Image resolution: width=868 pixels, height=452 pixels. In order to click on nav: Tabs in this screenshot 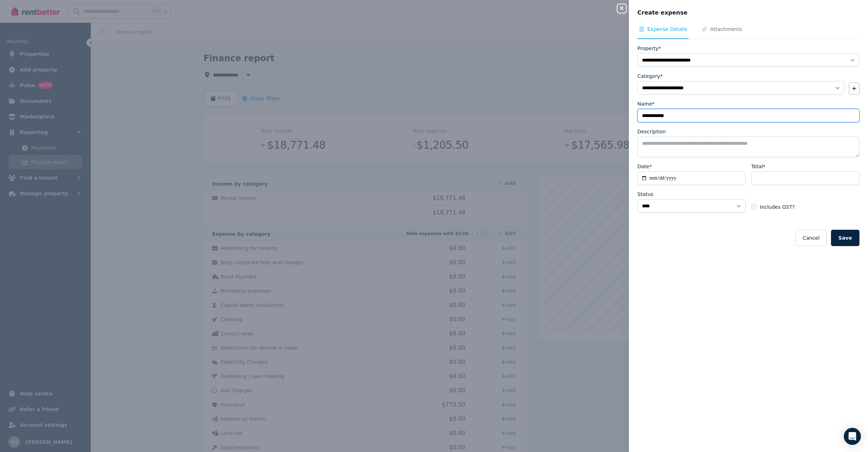, I will do `click(748, 33)`.